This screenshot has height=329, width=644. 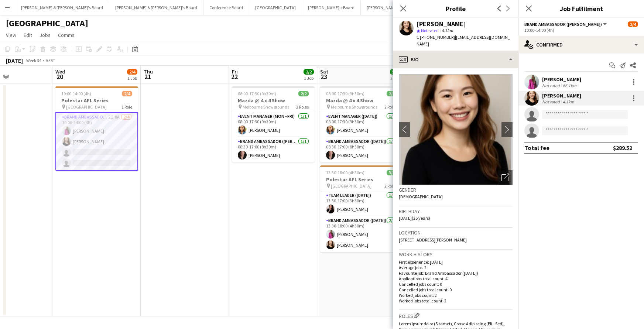 I want to click on div: AEST, so click(x=51, y=60).